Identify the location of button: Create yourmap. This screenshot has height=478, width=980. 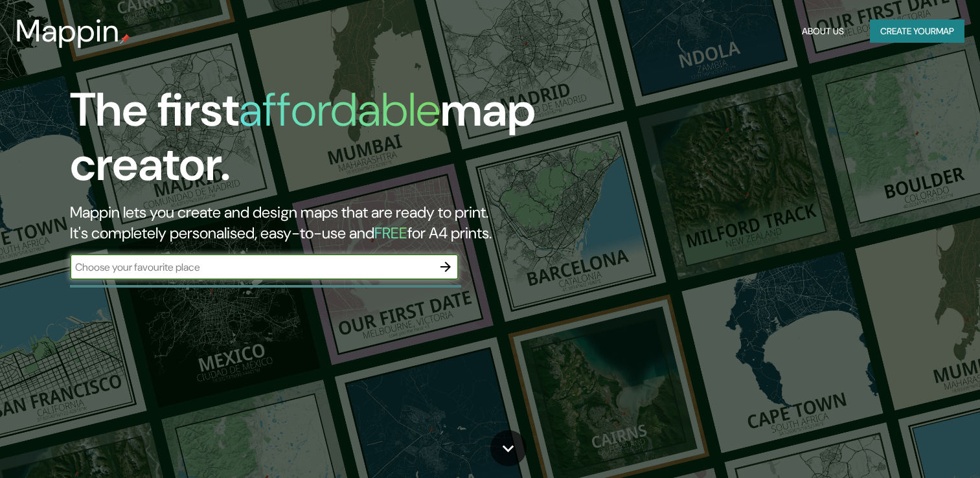
(917, 31).